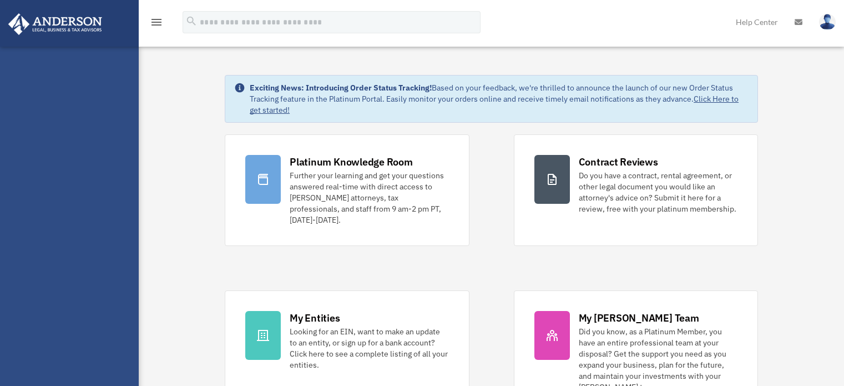 This screenshot has width=844, height=386. Describe the element at coordinates (341, 88) in the screenshot. I see `strong: Exciting News: Introducing Order Status Tracking!` at that location.